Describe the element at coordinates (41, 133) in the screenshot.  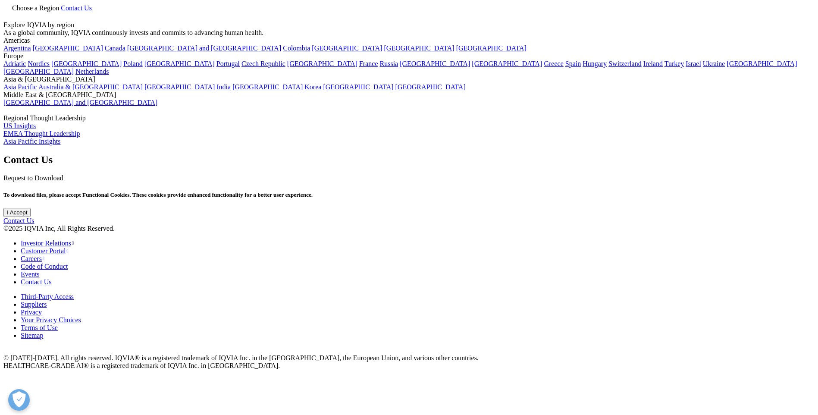
I see `a: EMEA Thought Leadership` at that location.